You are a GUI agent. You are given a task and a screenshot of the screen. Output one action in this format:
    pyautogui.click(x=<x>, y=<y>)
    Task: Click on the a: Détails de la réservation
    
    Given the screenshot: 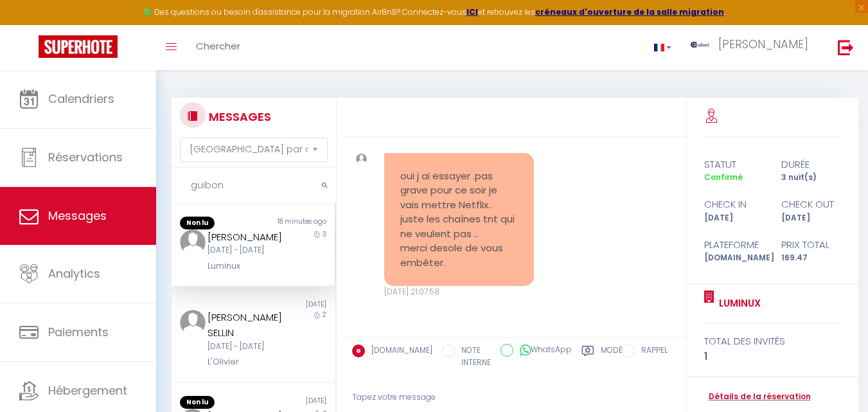 What is the action you would take?
    pyautogui.click(x=758, y=396)
    